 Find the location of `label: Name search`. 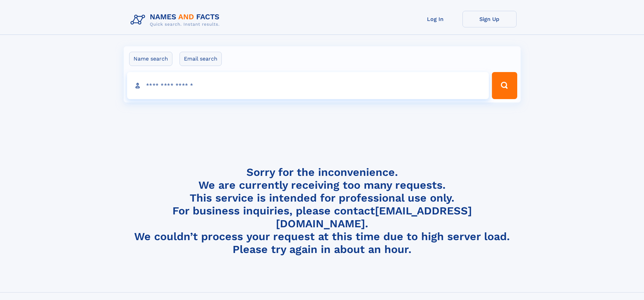

label: Name search is located at coordinates (151, 59).